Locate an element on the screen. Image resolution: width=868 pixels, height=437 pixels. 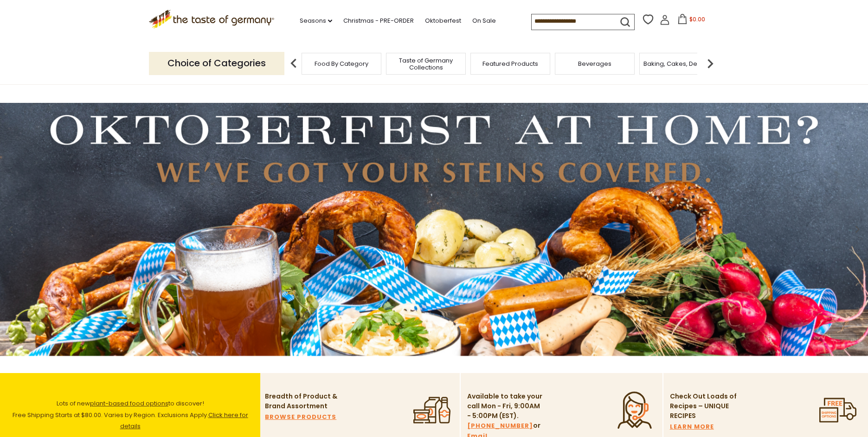
img: previous arrow is located at coordinates (294, 63).